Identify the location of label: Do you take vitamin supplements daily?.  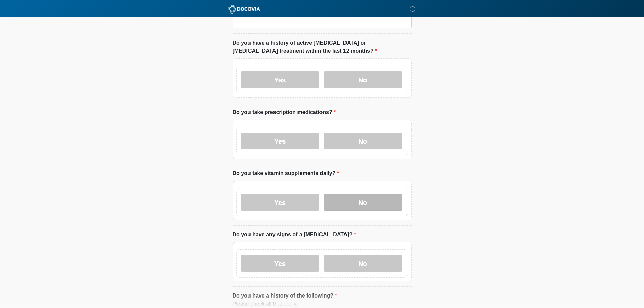
(286, 173).